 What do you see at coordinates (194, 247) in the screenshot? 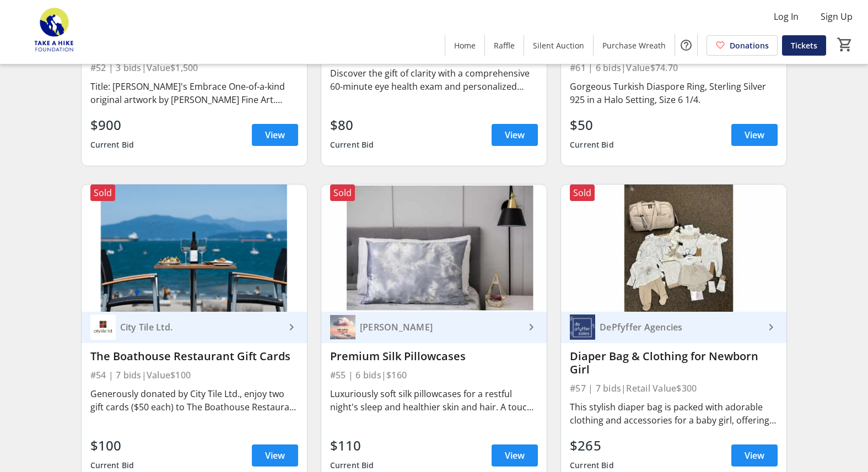
I see `img: The Boathouse Restaurant Gift Cards` at bounding box center [194, 247].